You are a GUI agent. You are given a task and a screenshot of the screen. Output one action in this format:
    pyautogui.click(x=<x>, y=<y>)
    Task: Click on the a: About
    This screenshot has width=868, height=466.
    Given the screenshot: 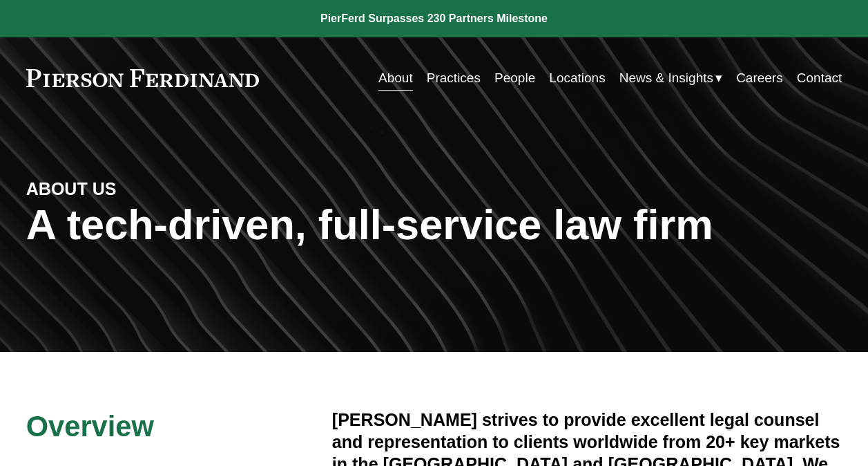 What is the action you would take?
    pyautogui.click(x=395, y=78)
    